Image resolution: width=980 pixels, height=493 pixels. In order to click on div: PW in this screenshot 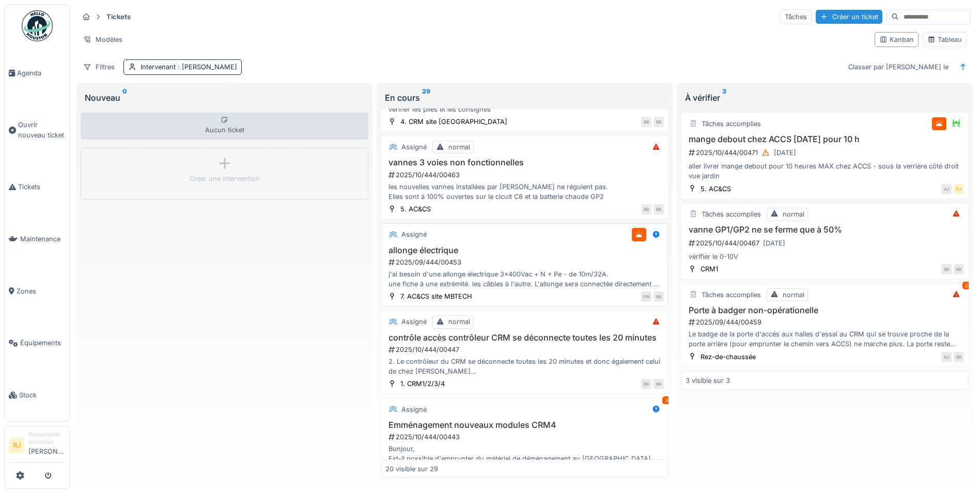, I will do `click(646, 297)`.